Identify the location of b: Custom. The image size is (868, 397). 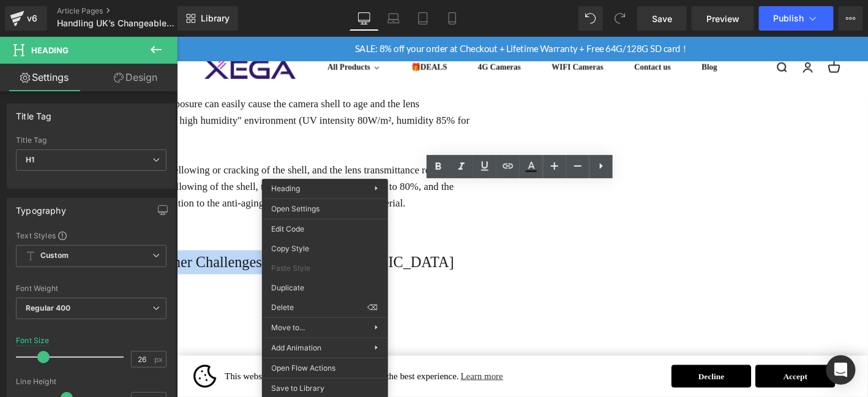
(55, 256).